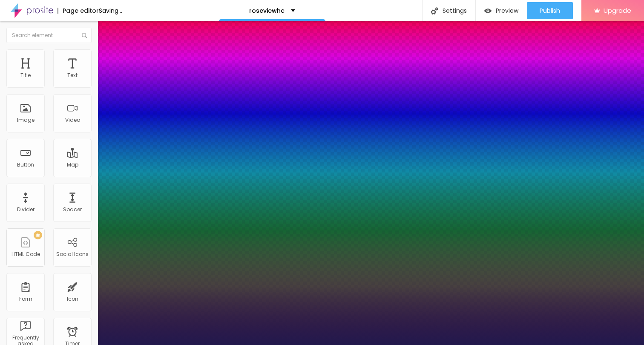 The image size is (644, 345). I want to click on div: Image, so click(26, 120).